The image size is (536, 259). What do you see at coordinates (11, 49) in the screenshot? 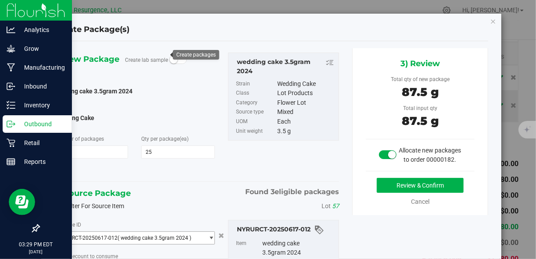
I see `inline-svg: Grow` at bounding box center [11, 49].